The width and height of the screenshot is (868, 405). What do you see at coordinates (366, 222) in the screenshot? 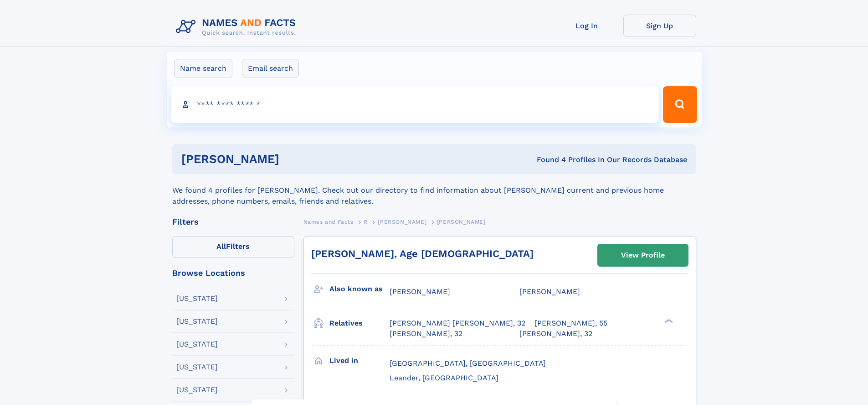
I see `span: R` at bounding box center [366, 222].